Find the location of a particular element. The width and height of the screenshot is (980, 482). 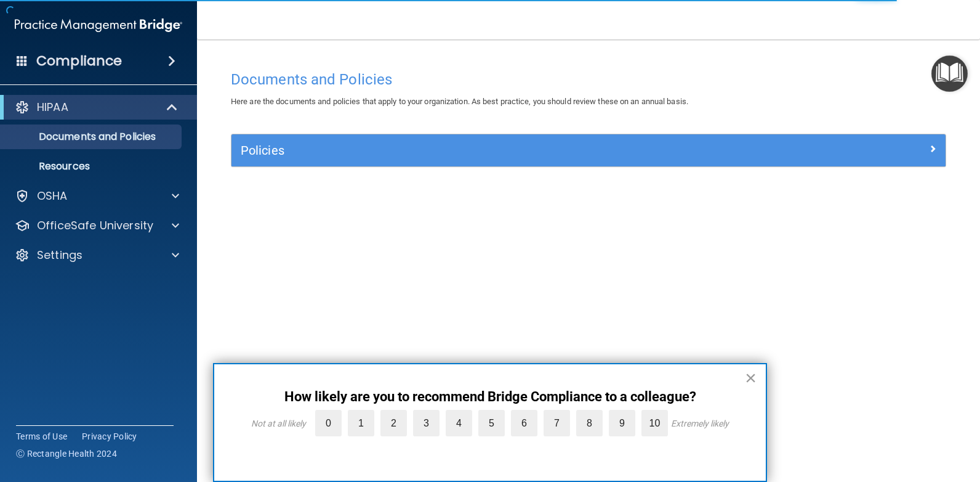

label: 4 is located at coordinates (459, 423).